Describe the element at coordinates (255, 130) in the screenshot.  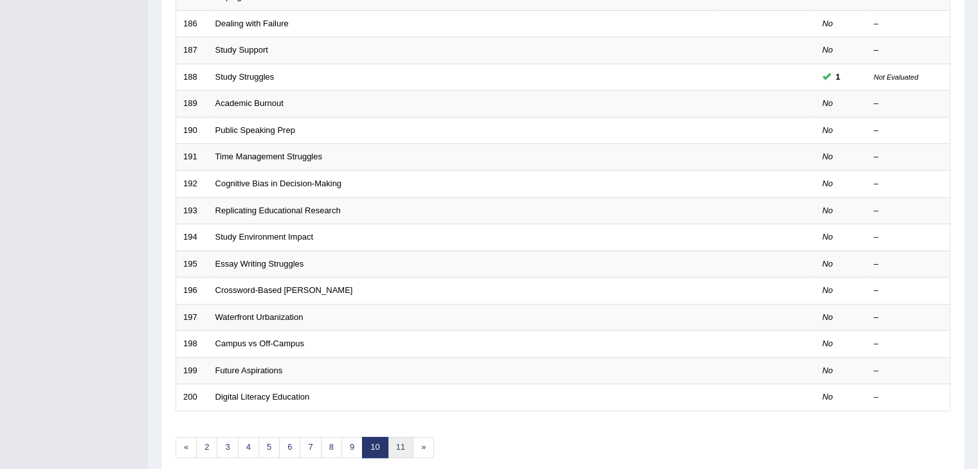
I see `a: Public Speaking Prep` at that location.